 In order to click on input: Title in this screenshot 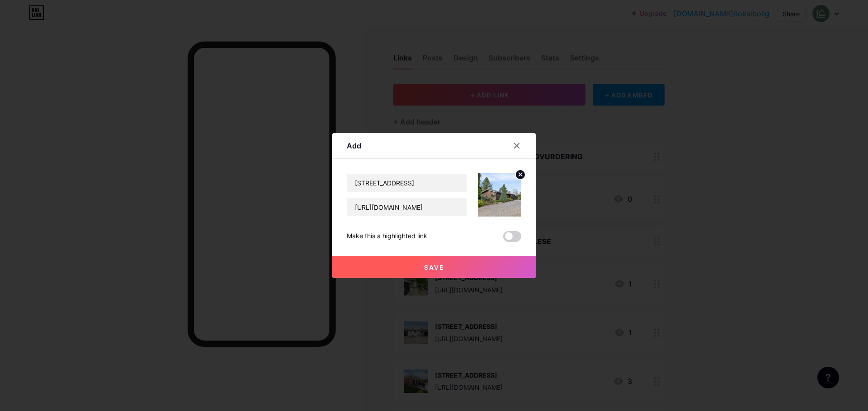, I will do `click(407, 183)`.